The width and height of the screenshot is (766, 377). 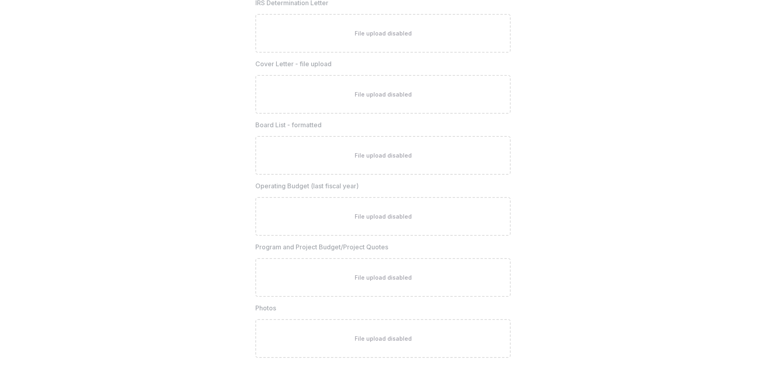 What do you see at coordinates (293, 64) in the screenshot?
I see `p: Cover Letter - file upload` at bounding box center [293, 64].